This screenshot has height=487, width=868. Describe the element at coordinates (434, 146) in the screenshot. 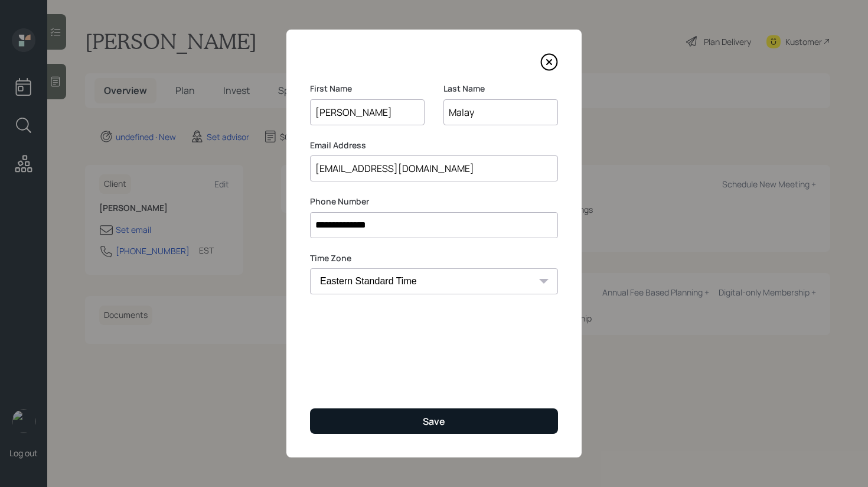

I see `label: Email Address` at that location.